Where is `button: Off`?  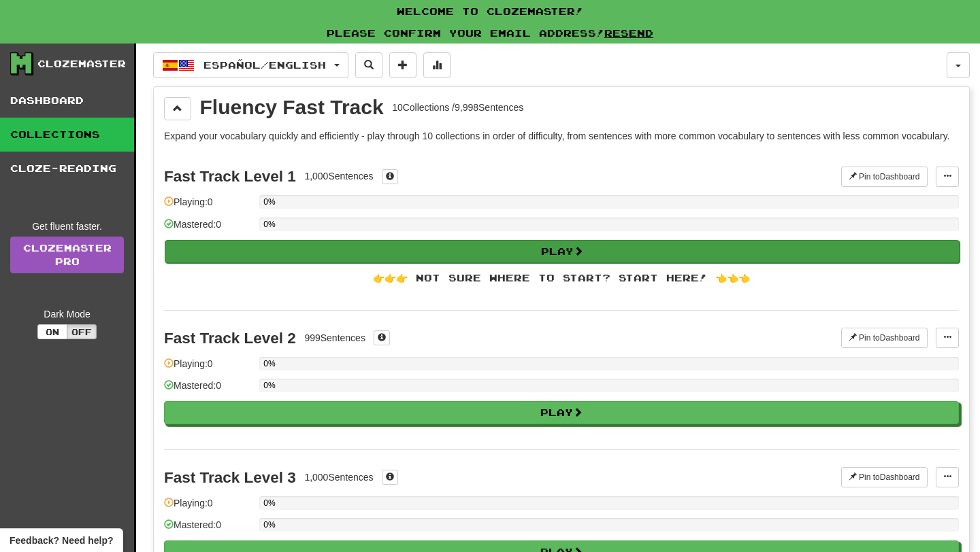
button: Off is located at coordinates (82, 332).